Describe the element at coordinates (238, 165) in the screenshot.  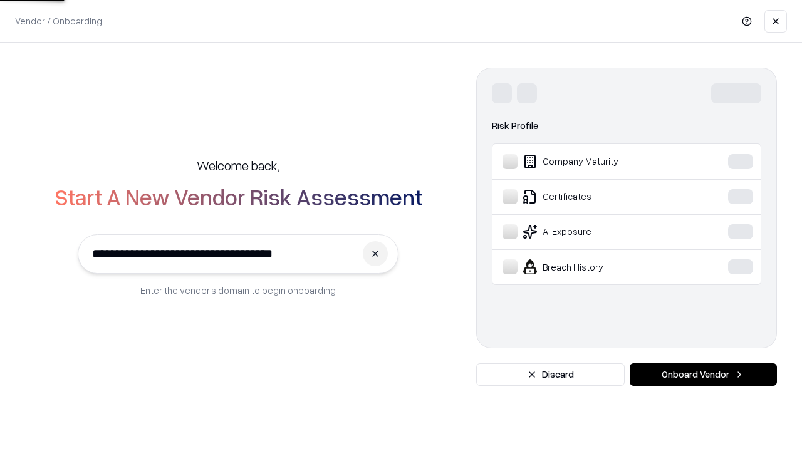
I see `h5: Welcome back,` at that location.